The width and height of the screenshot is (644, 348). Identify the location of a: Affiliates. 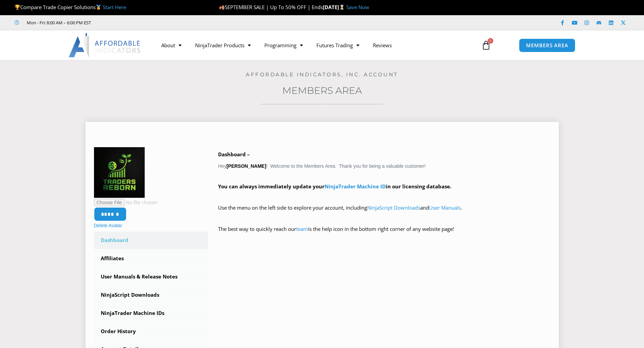
(151, 259).